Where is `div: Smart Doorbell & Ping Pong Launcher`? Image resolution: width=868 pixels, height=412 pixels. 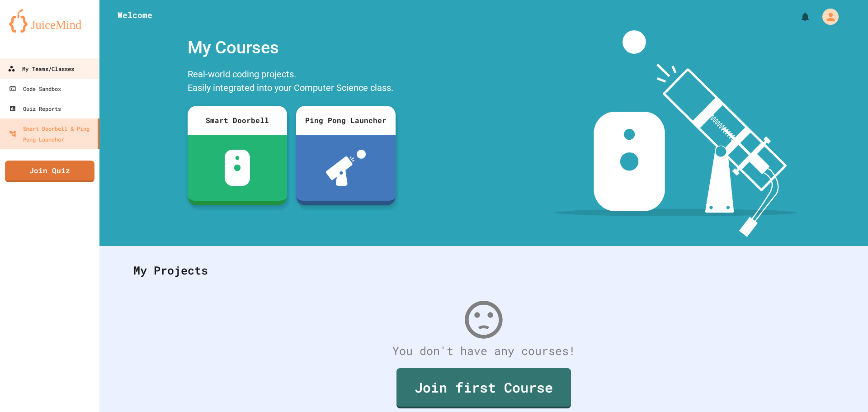
div: Smart Doorbell & Ping Pong Launcher is located at coordinates (52, 134).